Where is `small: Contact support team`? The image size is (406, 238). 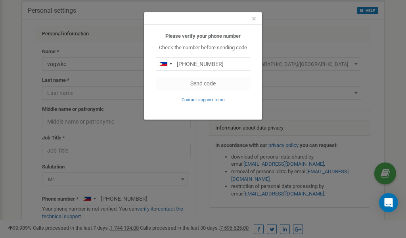
small: Contact support team is located at coordinates (203, 100).